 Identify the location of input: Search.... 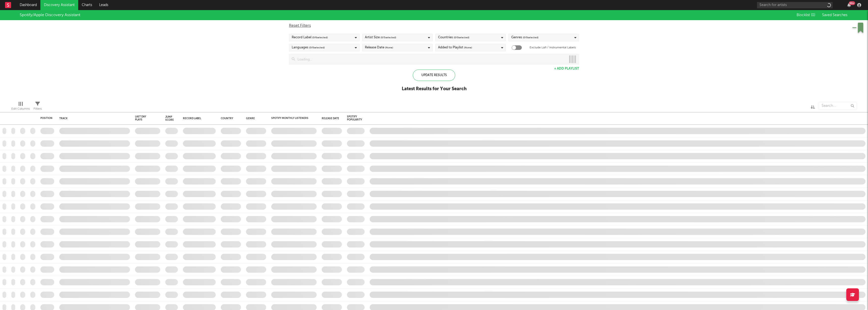
(838, 106).